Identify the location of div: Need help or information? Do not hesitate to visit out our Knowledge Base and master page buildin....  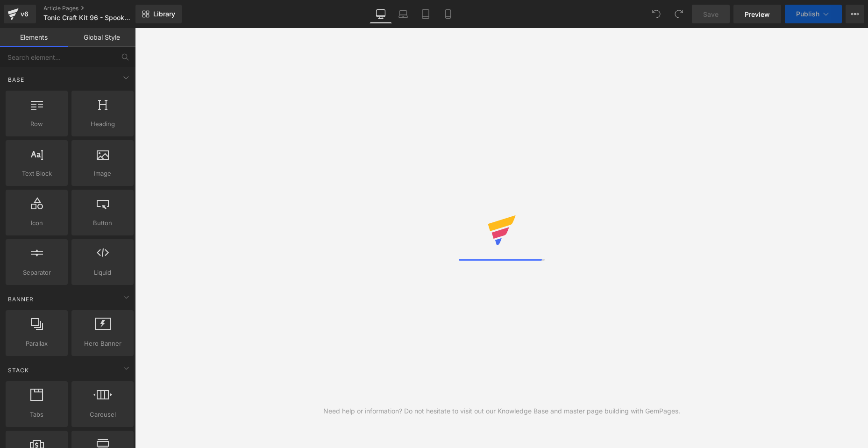
(502, 411).